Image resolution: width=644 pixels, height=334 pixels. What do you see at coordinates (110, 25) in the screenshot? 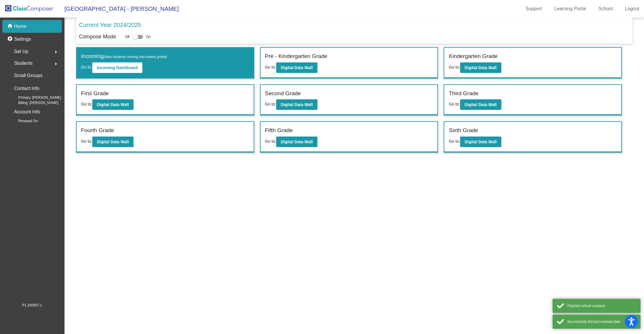
I see `p: Current Year 2024/2025` at bounding box center [110, 25].